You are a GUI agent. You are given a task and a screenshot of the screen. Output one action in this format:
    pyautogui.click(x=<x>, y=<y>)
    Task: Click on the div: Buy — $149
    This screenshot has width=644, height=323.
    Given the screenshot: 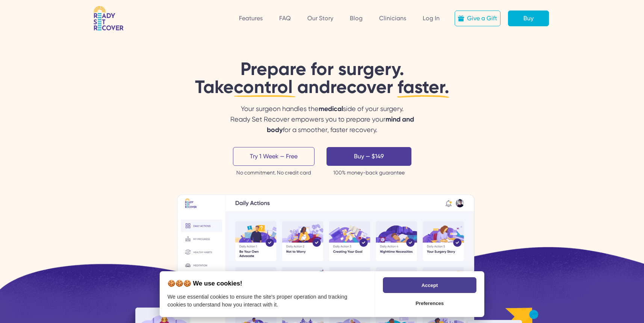 What is the action you would take?
    pyautogui.click(x=369, y=156)
    